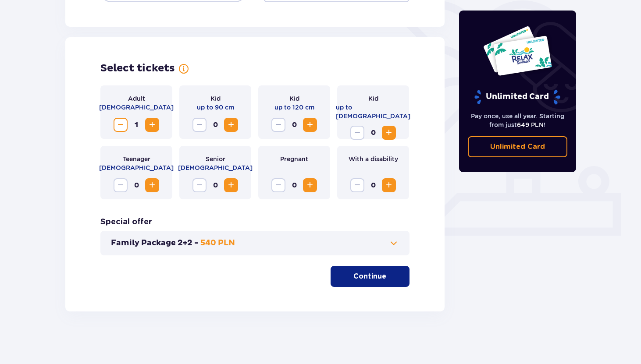  What do you see at coordinates (373, 159) in the screenshot?
I see `font: With a disability` at bounding box center [373, 159].